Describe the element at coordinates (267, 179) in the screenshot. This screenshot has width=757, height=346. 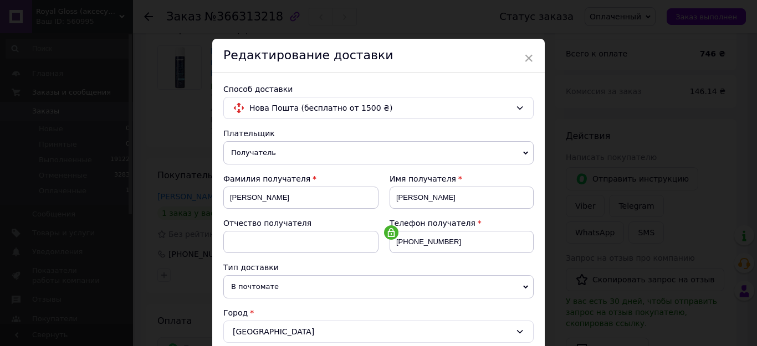
I see `span: Фамилия получателя` at that location.